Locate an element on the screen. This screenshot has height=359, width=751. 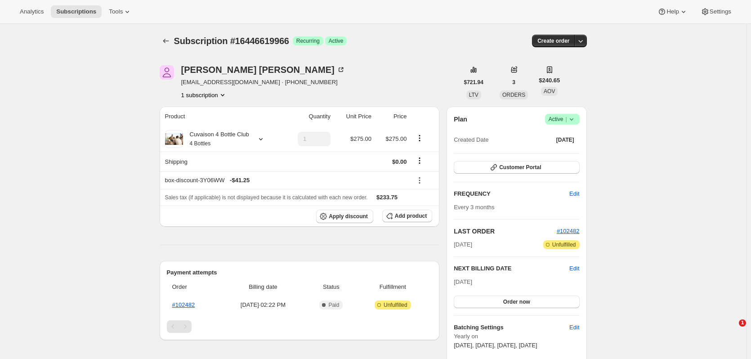
span: Add product is located at coordinates (411, 216).